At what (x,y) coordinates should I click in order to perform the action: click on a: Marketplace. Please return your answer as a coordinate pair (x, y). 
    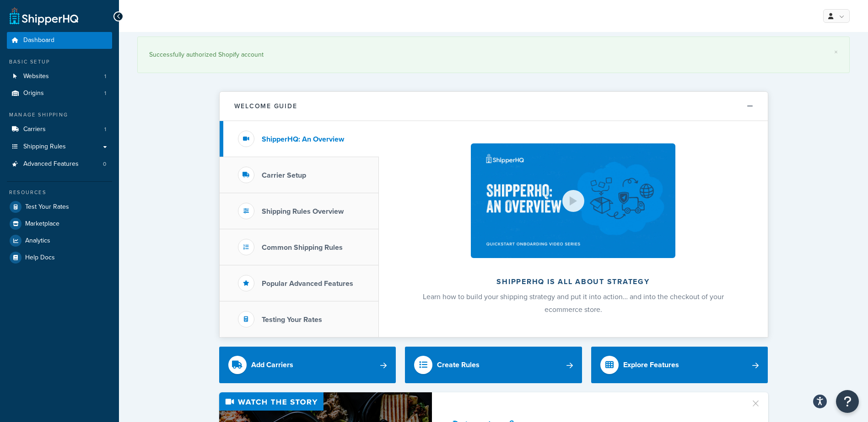
    Looking at the image, I should click on (60, 224).